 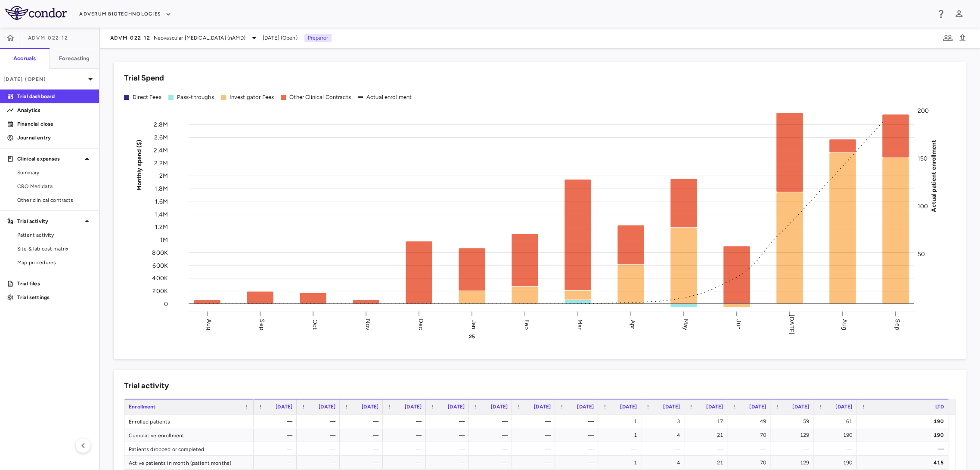 What do you see at coordinates (933, 176) in the screenshot?
I see `tspan: Actual patient enrollment` at bounding box center [933, 176].